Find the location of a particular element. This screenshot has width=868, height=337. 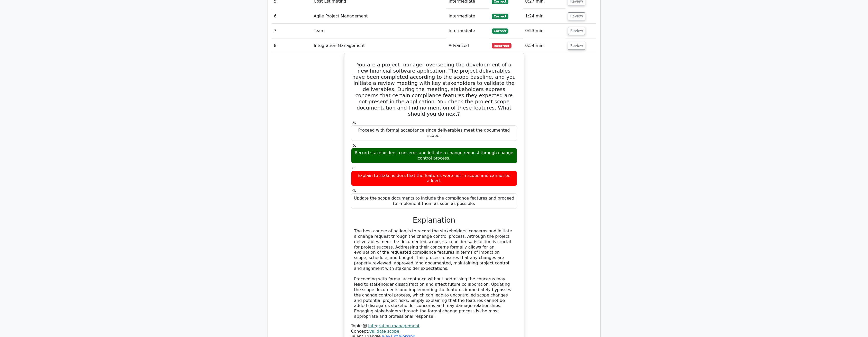

span: c. is located at coordinates (354, 168).